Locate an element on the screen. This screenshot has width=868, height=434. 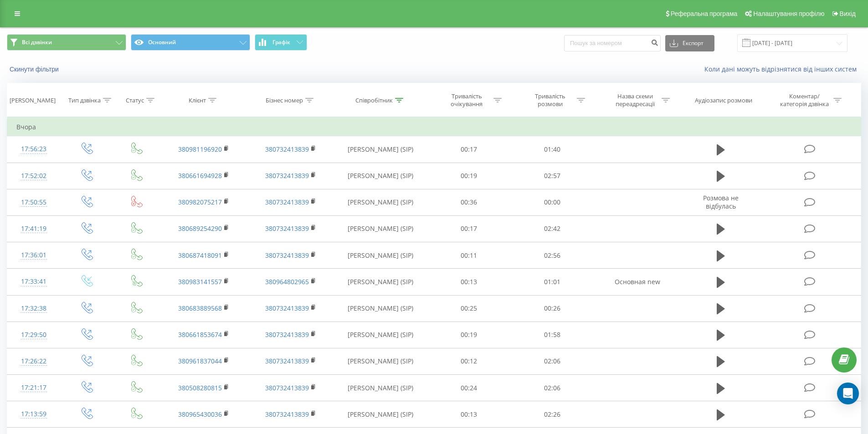
a: 380983141557 is located at coordinates (200, 281).